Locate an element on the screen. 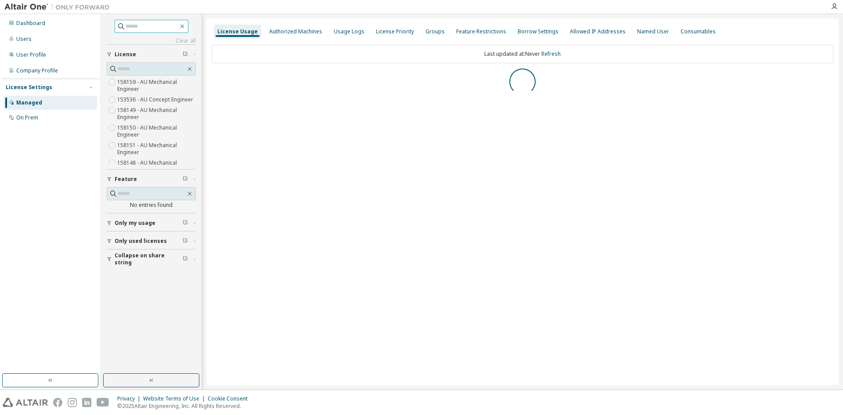 The height and width of the screenshot is (415, 843). div: On Prem is located at coordinates (27, 118).